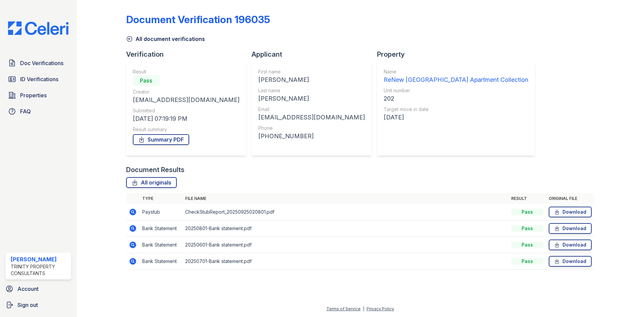 This screenshot has width=644, height=317. I want to click on td: Paystub, so click(161, 212).